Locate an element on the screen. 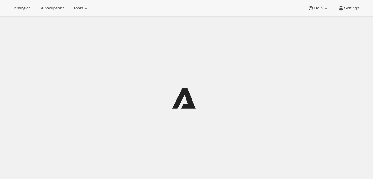 Image resolution: width=373 pixels, height=179 pixels. button: Settings is located at coordinates (349, 8).